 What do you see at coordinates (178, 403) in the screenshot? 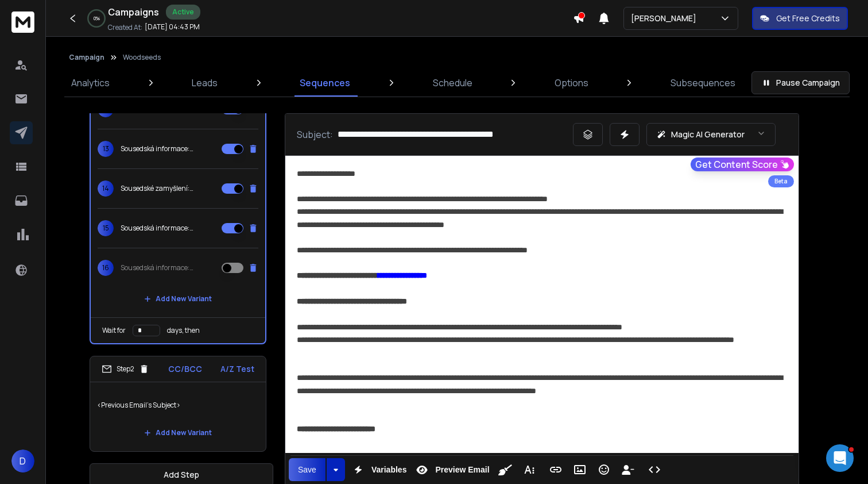
I see `li: Step2CC/BCCA/Z Test<Previous Email's Subject>Add New Variant` at bounding box center [178, 403].